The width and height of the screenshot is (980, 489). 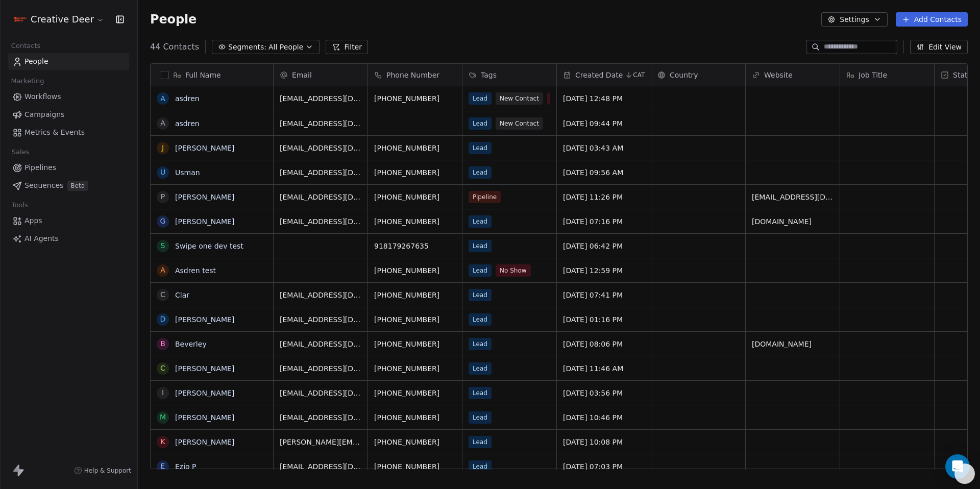 I want to click on a: Usman, so click(x=187, y=173).